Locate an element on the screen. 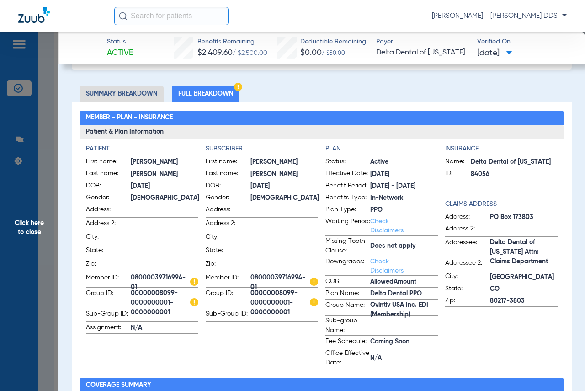 The width and height of the screenshot is (585, 391). span: Fee Schedule: is located at coordinates (348, 342).